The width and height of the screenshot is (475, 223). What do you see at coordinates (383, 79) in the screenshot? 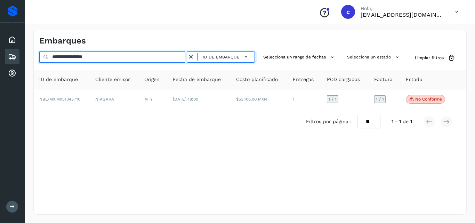
I see `span: Factura` at bounding box center [383, 79].